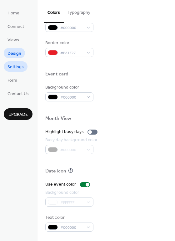  What do you see at coordinates (13, 39) in the screenshot?
I see `a: Views` at bounding box center [13, 39].